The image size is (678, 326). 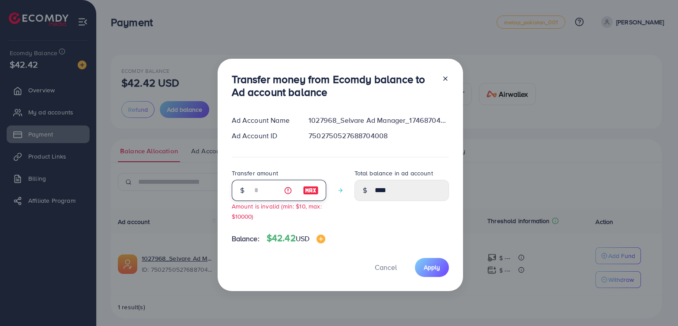 What do you see at coordinates (378, 136) in the screenshot?
I see `div: 7502750527688704008` at bounding box center [378, 136].